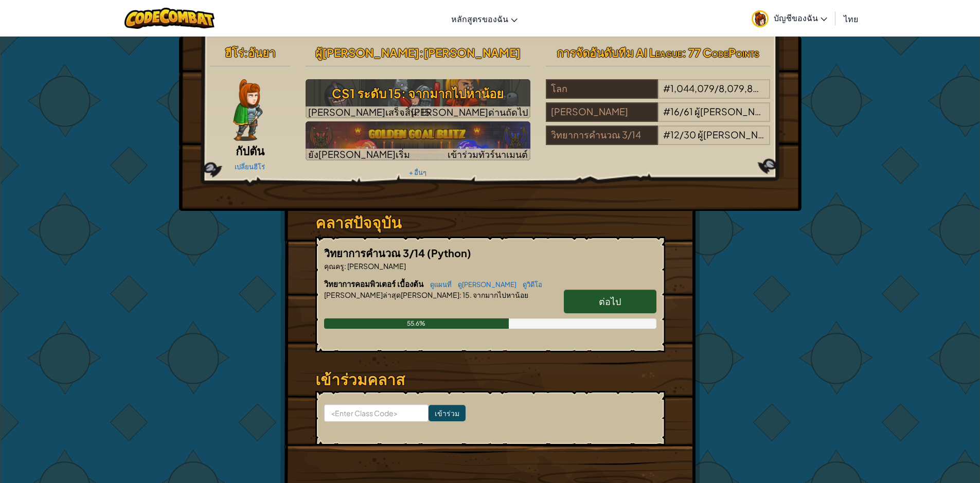 The image size is (980, 483). What do you see at coordinates (690, 134) in the screenshot?
I see `span: 30` at bounding box center [690, 134].